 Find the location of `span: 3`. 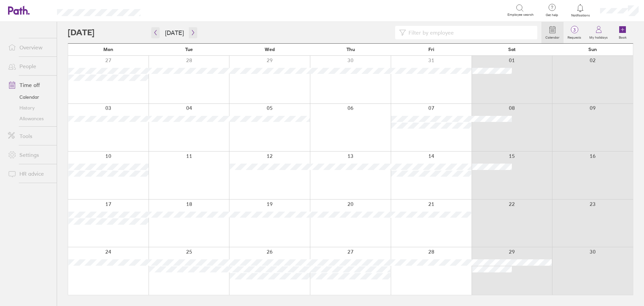

span: 3 is located at coordinates (574, 30).